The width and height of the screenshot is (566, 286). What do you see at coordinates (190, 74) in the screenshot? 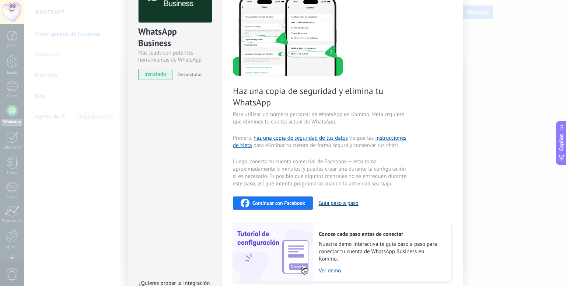
I see `span: Desinstalar` at bounding box center [190, 74].